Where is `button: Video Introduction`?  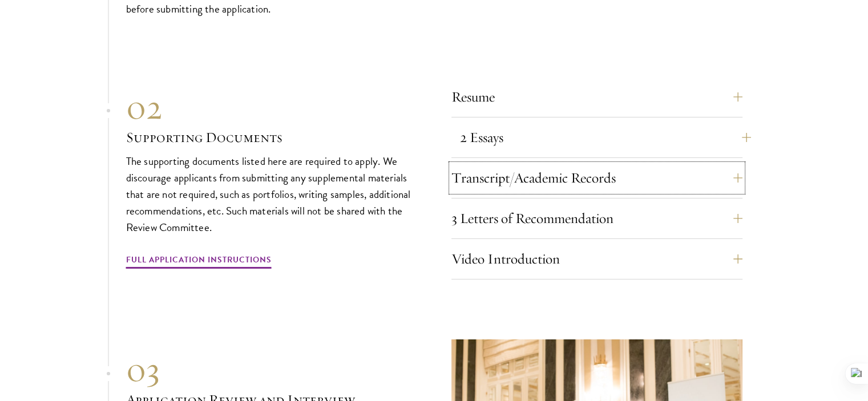 button: Video Introduction is located at coordinates (597, 259).